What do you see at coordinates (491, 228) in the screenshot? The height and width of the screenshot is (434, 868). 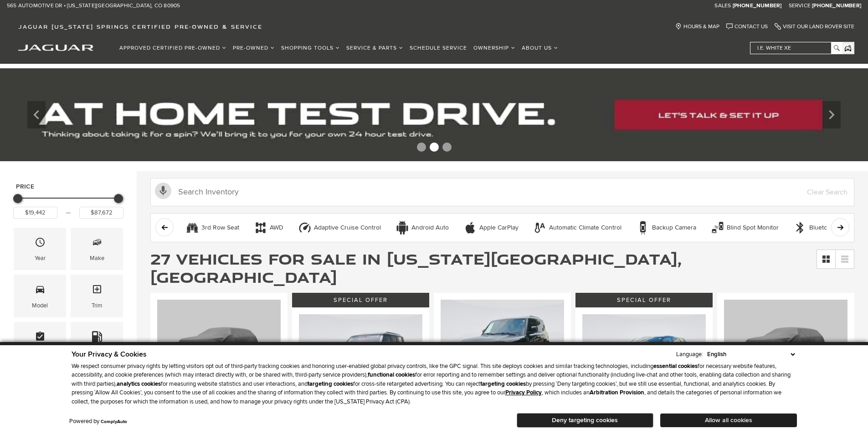 I see `button: Apple CarPlayApple CarPlay` at bounding box center [491, 228].